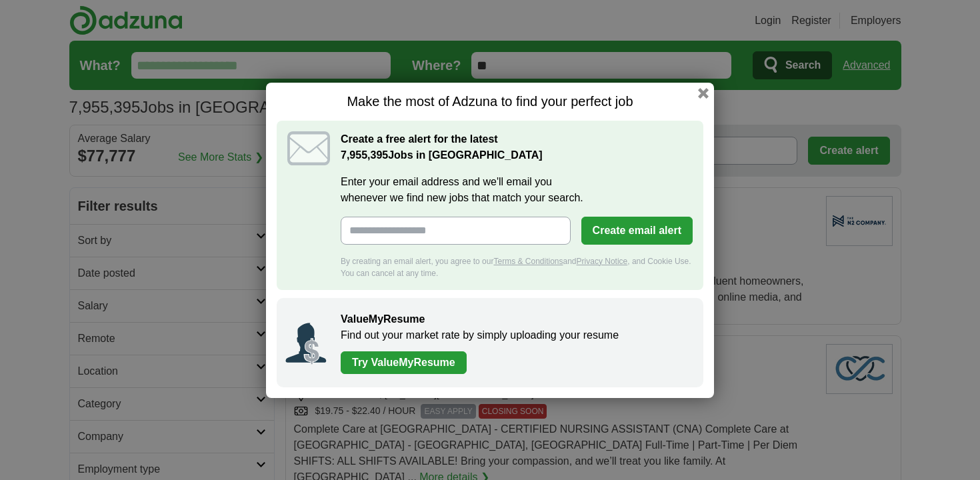 The height and width of the screenshot is (480, 980). Describe the element at coordinates (516, 147) in the screenshot. I see `h2: Create a free alert for the latest` at that location.